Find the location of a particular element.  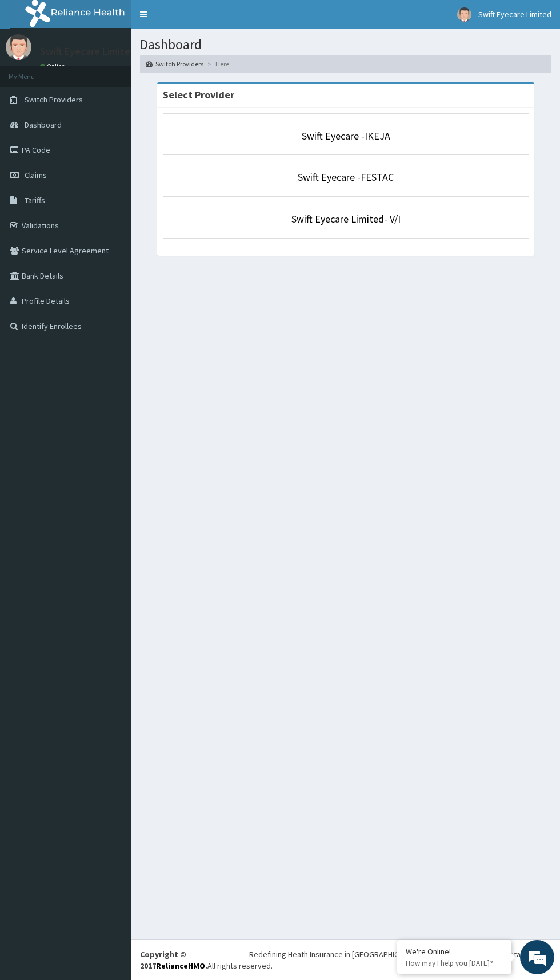

div: We're Online! is located at coordinates (454, 952).